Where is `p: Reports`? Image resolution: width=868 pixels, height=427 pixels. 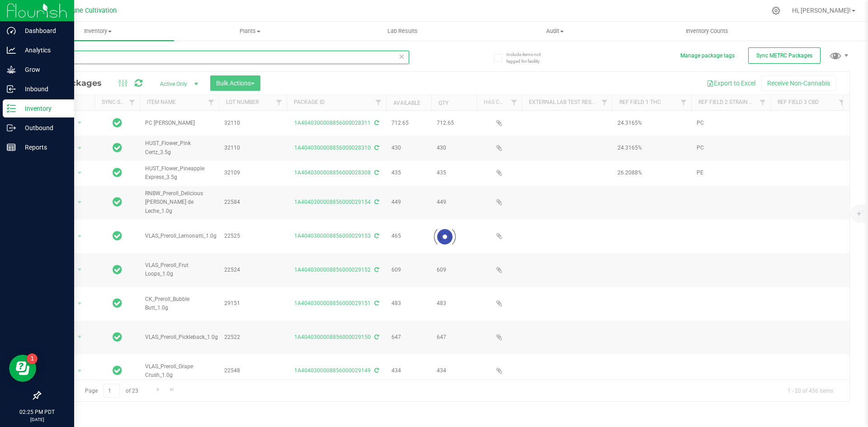 p: Reports is located at coordinates (43, 147).